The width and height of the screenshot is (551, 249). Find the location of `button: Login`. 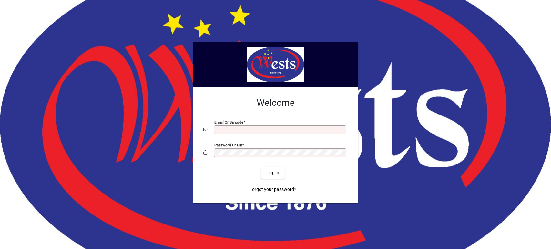

button: Login is located at coordinates (273, 173).